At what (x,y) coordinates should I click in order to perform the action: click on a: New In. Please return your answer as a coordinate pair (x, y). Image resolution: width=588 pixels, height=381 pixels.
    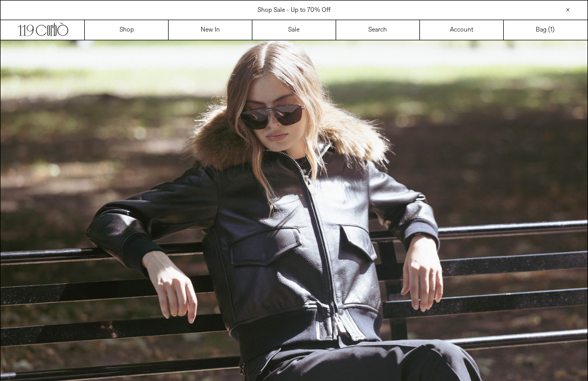
    Looking at the image, I should click on (211, 30).